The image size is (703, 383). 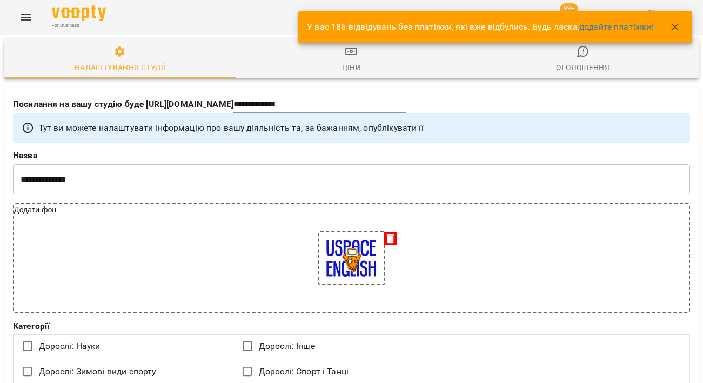 I want to click on p: Тут ви можете налаштувати інформацію про вашу діяльність та, за бажанням, опублікувати її, so click(x=231, y=128).